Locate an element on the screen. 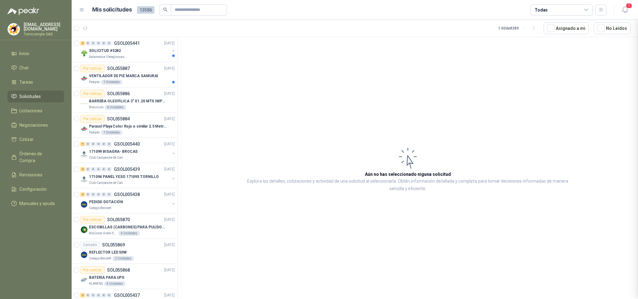  p: Tornicomple SAS is located at coordinates (44, 34).